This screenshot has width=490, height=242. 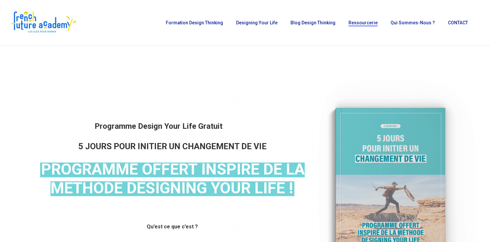 What do you see at coordinates (363, 23) in the screenshot?
I see `span: Ressourcerie` at bounding box center [363, 23].